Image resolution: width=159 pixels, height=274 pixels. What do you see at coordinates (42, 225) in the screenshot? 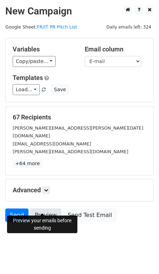
I see `div: Preview your emails before sending` at bounding box center [42, 225].